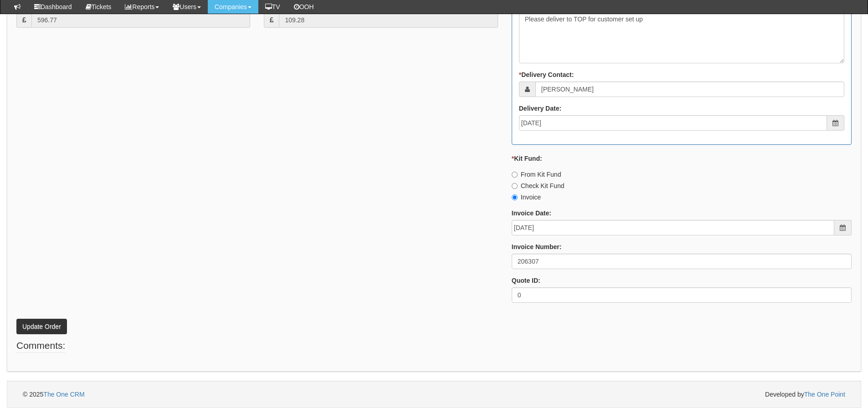 The height and width of the screenshot is (408, 868). What do you see at coordinates (525, 281) in the screenshot?
I see `label: Quote ID:` at bounding box center [525, 281].